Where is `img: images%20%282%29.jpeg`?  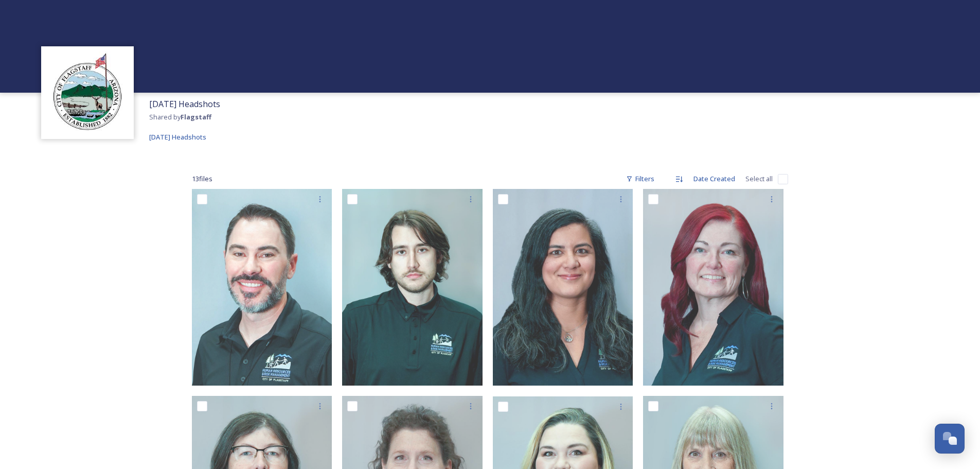
img: images%20%282%29.jpeg is located at coordinates (88, 93).